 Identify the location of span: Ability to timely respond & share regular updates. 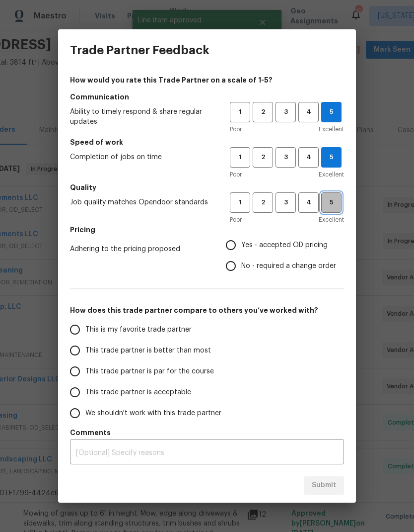
(142, 117).